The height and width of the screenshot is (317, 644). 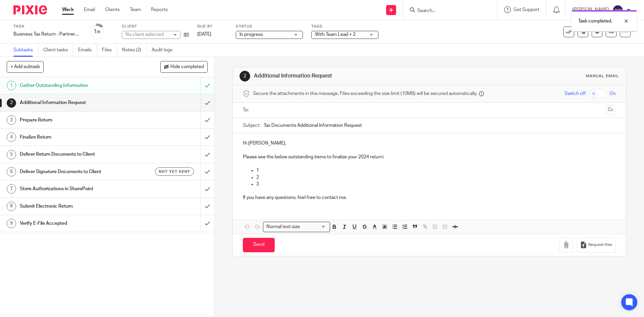 What do you see at coordinates (78, 154) in the screenshot?
I see `h1: Deliver Return Documents to Client` at bounding box center [78, 154].